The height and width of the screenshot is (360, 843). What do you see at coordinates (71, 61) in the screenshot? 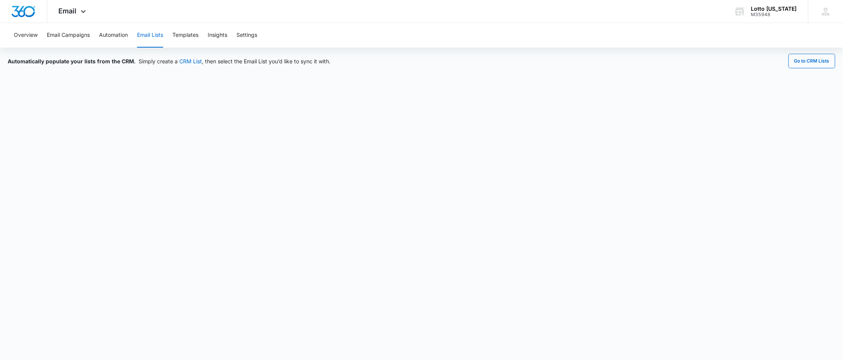
I see `span: Automatically populate your lists from the CRM.` at bounding box center [71, 61].